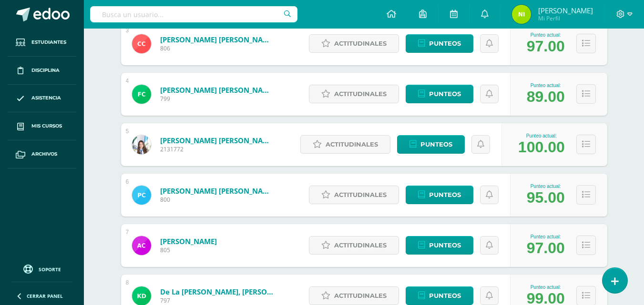 The width and height of the screenshot is (644, 305). What do you see at coordinates (217, 48) in the screenshot?
I see `span: 806` at bounding box center [217, 48].